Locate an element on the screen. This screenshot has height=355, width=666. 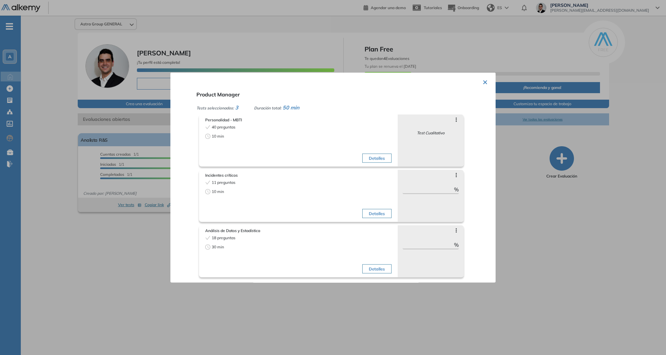
span: Test Cualitativo is located at coordinates (431, 133).